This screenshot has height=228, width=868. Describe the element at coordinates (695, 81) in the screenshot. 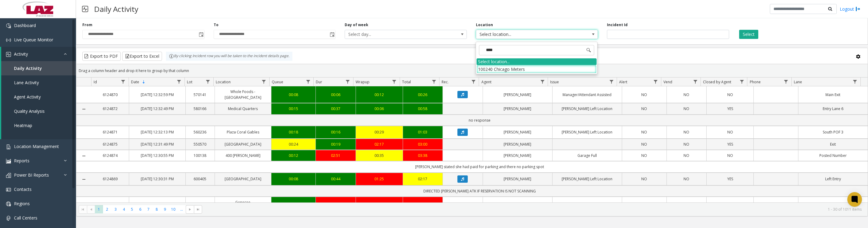

I see `a: Vend Filter Menu` at that location.